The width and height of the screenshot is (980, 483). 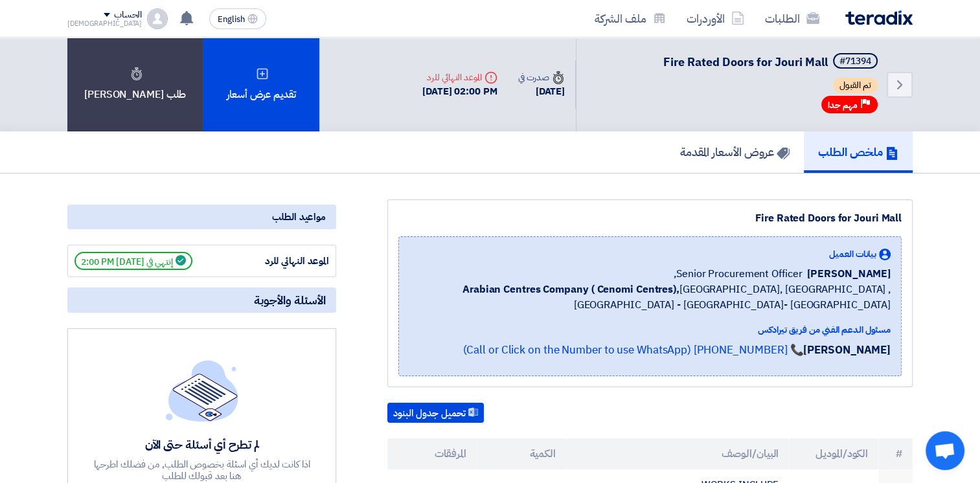 I want to click on a: ملف الشركة, so click(x=630, y=18).